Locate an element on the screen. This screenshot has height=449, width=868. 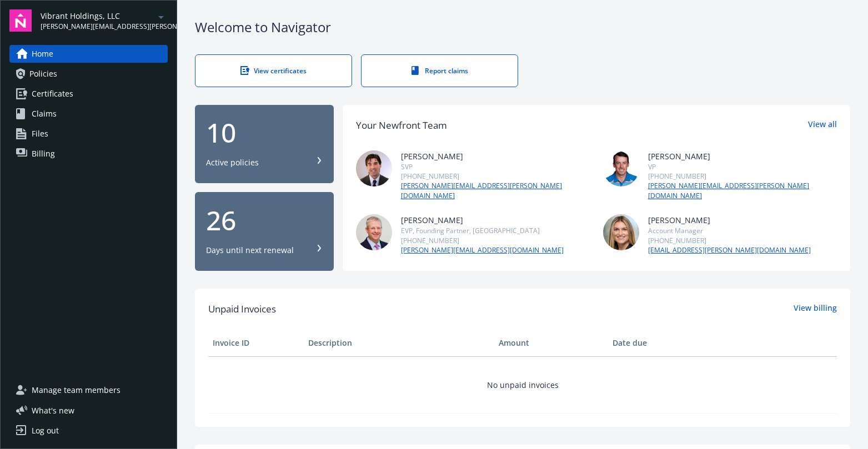
img: navigator-logo.svg is located at coordinates (21, 21).